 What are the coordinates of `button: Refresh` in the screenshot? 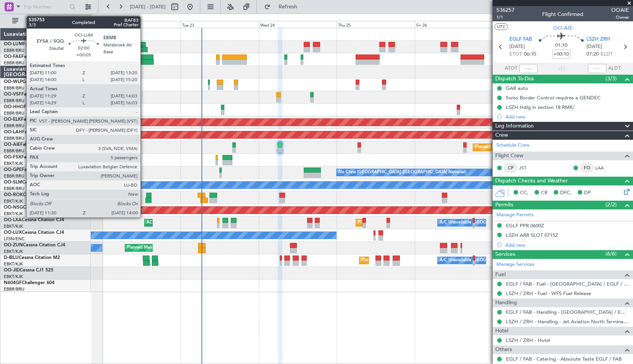 It's located at (283, 7).